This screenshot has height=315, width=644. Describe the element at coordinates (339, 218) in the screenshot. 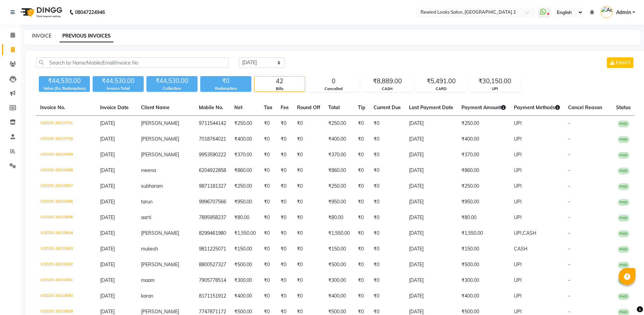

I see `td: ₹80.00` at that location.